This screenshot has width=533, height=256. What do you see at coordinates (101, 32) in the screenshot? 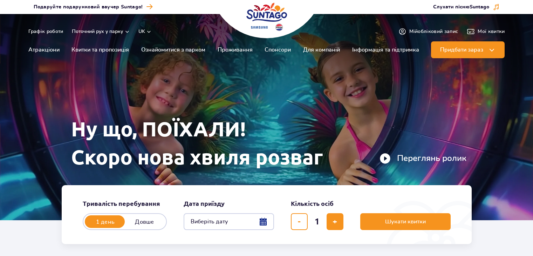
I see `button: Поточний рух у парку` at bounding box center [101, 32].